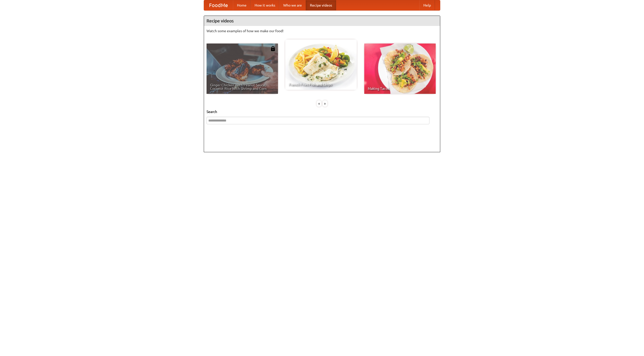 The width and height of the screenshot is (644, 356). I want to click on span: Making Tacos, so click(400, 89).